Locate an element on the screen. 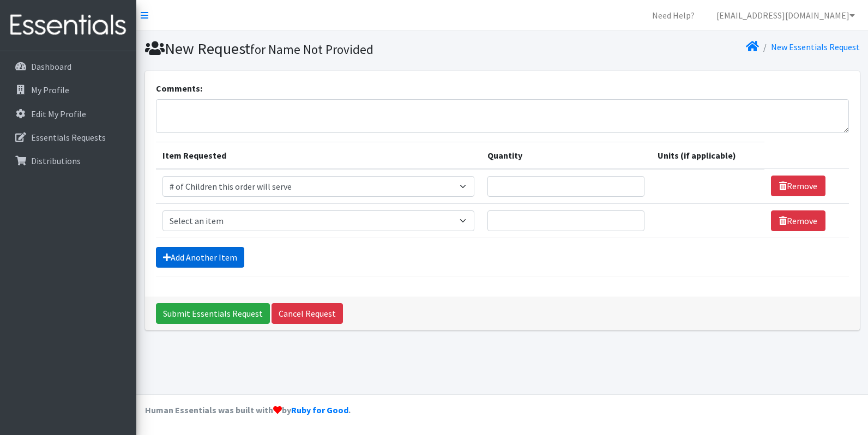 The image size is (868, 435). a: Dashboard is located at coordinates (68, 67).